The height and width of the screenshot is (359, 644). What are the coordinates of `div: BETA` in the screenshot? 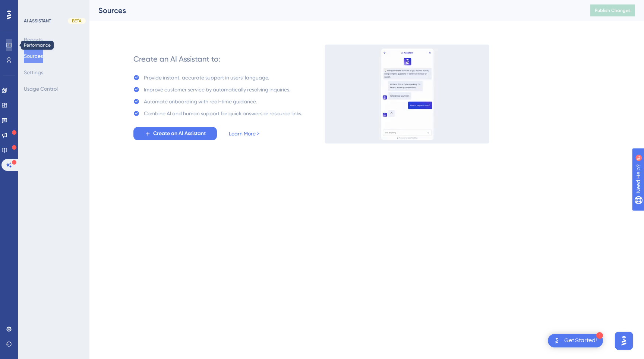 It's located at (77, 21).